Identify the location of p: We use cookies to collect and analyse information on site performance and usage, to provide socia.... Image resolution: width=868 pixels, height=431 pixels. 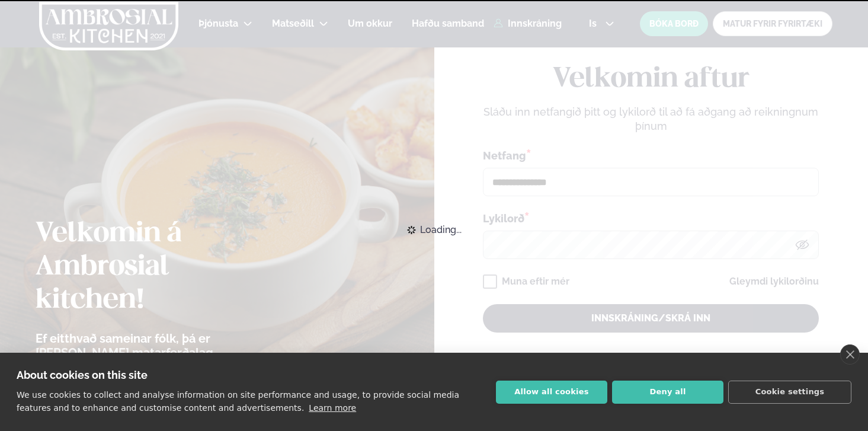
(237, 402).